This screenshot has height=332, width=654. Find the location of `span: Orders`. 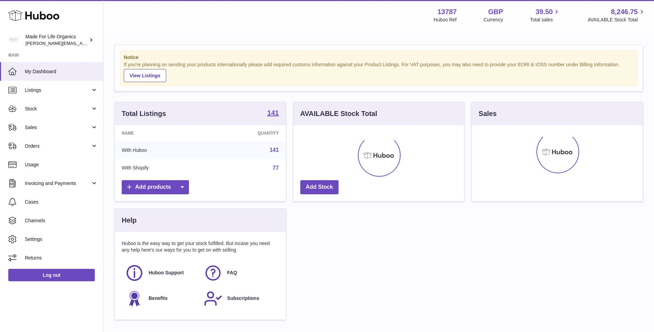

span: Orders is located at coordinates (58, 146).